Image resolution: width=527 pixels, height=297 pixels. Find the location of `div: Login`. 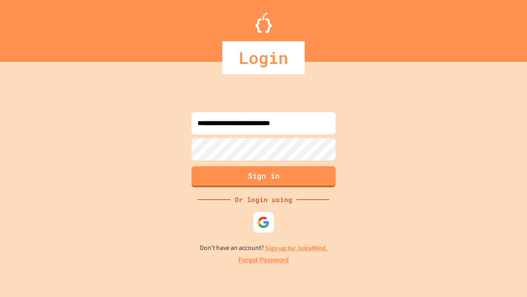

div: Login is located at coordinates (264, 58).